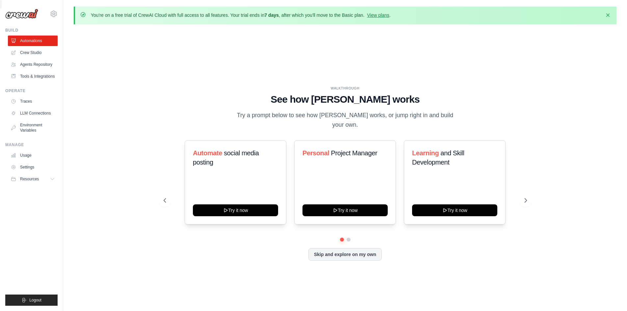 The image size is (627, 311). What do you see at coordinates (33, 167) in the screenshot?
I see `a: Settings` at bounding box center [33, 167].